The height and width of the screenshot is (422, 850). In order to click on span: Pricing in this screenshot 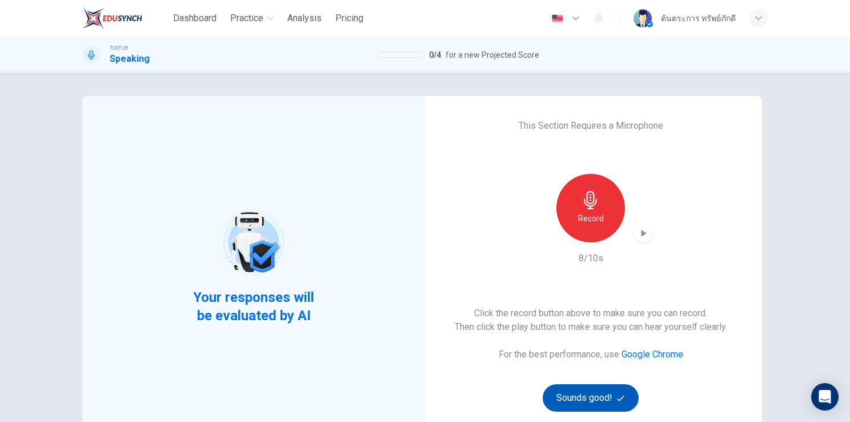, I will do `click(349, 18)`.